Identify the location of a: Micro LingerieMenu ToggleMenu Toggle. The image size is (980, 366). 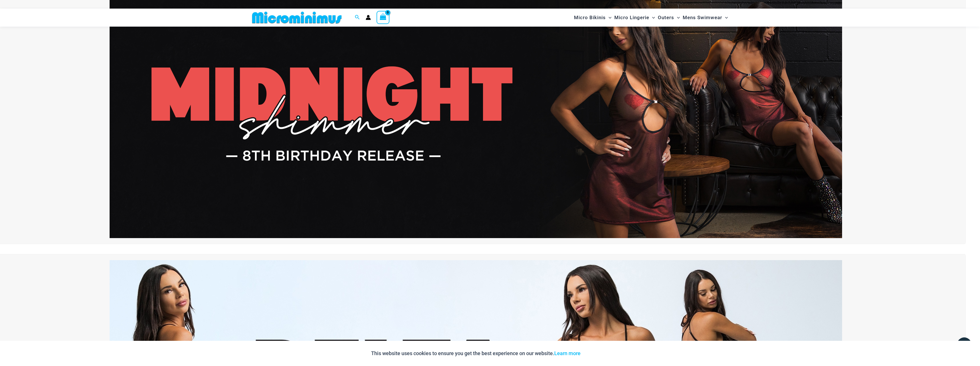
(635, 17).